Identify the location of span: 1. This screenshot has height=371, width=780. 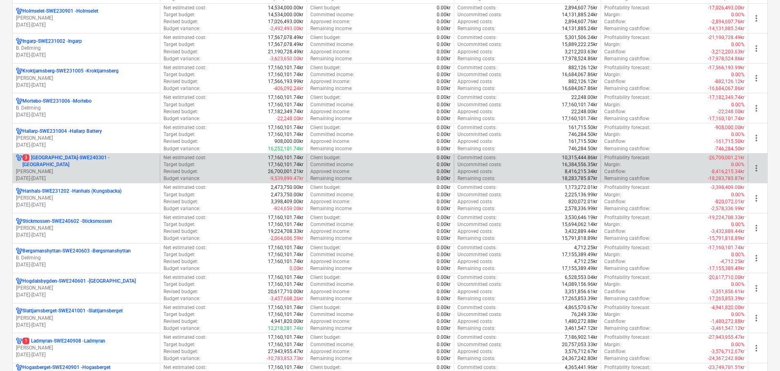
(26, 341).